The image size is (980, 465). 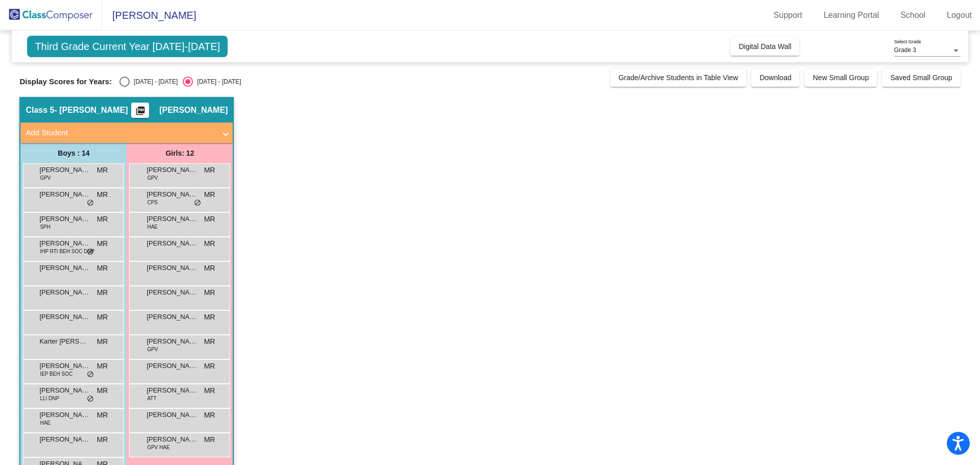 I want to click on span: IEP BEH SOC, so click(x=56, y=374).